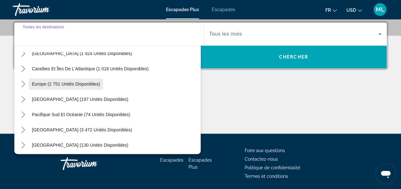 This screenshot has width=401, height=189. Describe the element at coordinates (331, 10) in the screenshot. I see `button: Changer la langue` at that location.